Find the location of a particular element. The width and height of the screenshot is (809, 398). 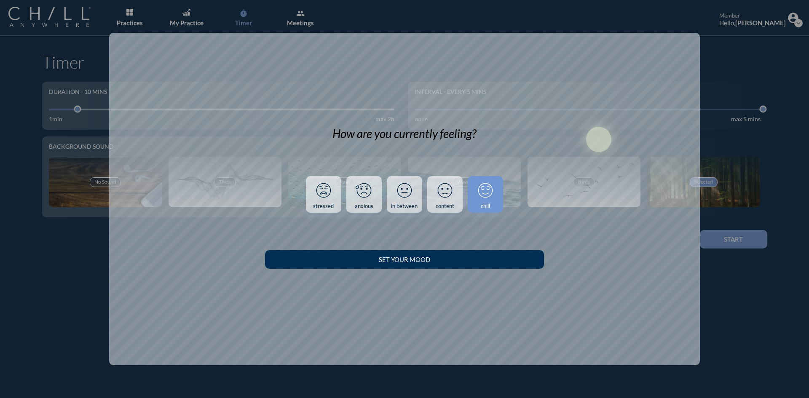

div: How are you currently feeling? is located at coordinates (404, 134).